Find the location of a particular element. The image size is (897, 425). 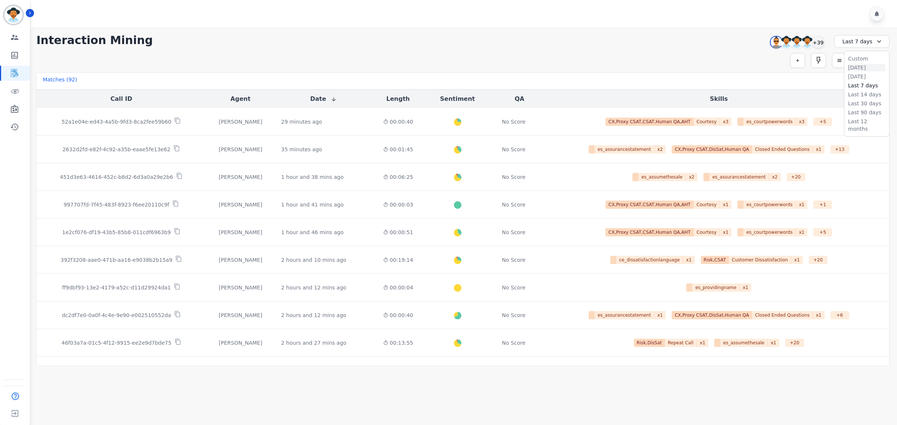

span: Risk,DisSat is located at coordinates (649, 343).